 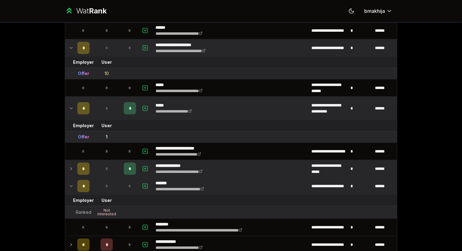 I want to click on span: bmakhija, so click(x=374, y=11).